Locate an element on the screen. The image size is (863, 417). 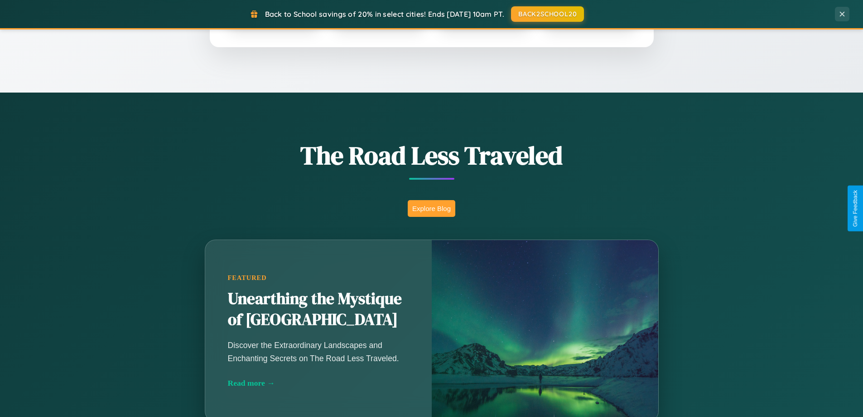
h1: The Road Less Traveled is located at coordinates (432, 155).